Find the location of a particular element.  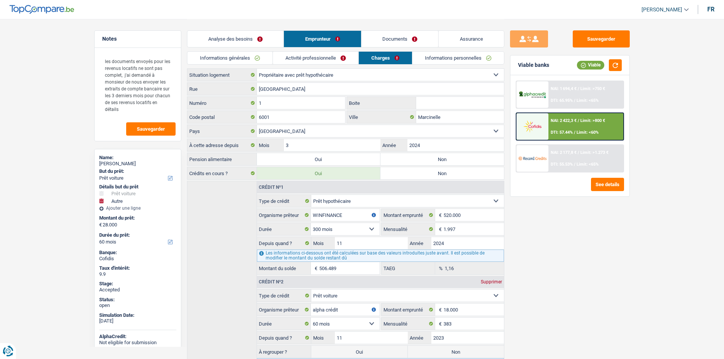

a: Activité professionnelle is located at coordinates (316, 58).